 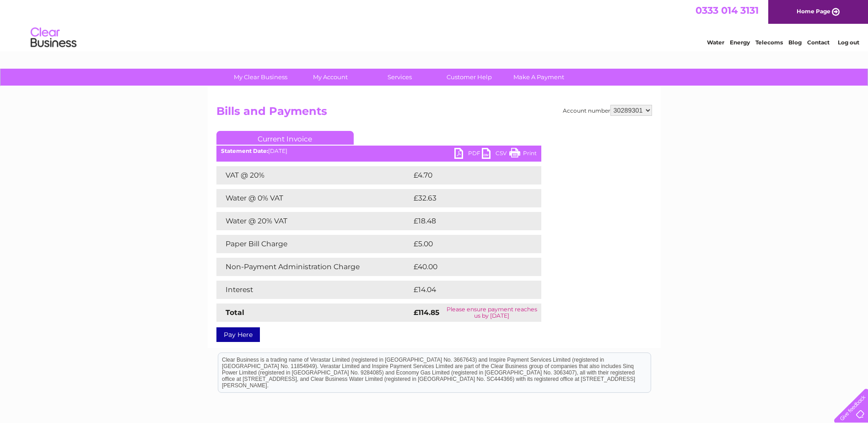 I want to click on td: £14.04, so click(x=467, y=290).